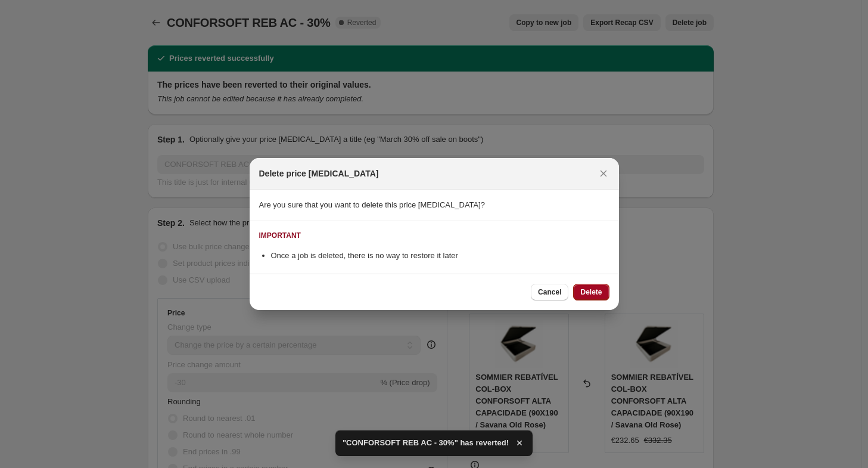 The image size is (868, 468). What do you see at coordinates (591, 292) in the screenshot?
I see `button: Delete` at bounding box center [591, 292].